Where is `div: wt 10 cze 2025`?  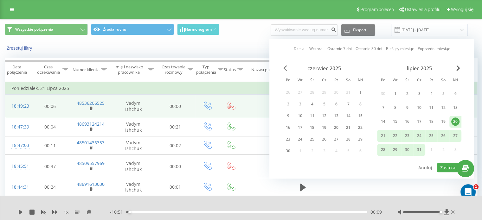 div: wt 10 cze 2025 is located at coordinates (300, 116).